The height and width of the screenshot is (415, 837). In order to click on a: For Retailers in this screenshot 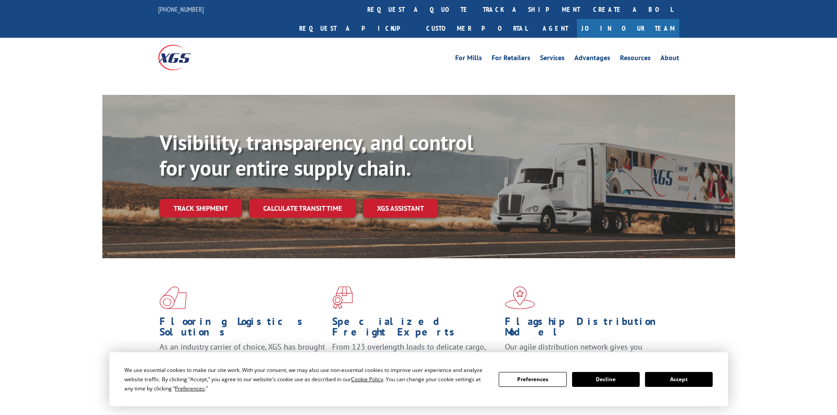, I will do `click(511, 59)`.